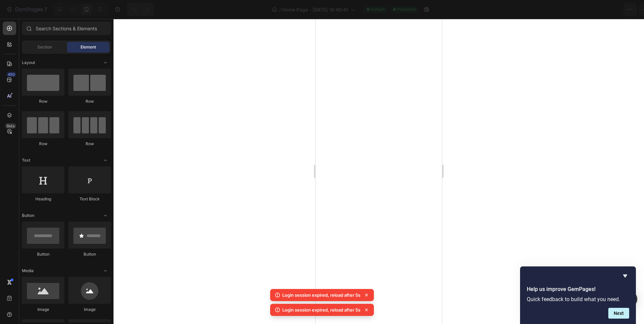 This screenshot has height=324, width=644. What do you see at coordinates (26, 9) in the screenshot?
I see `button: 7` at bounding box center [26, 9].